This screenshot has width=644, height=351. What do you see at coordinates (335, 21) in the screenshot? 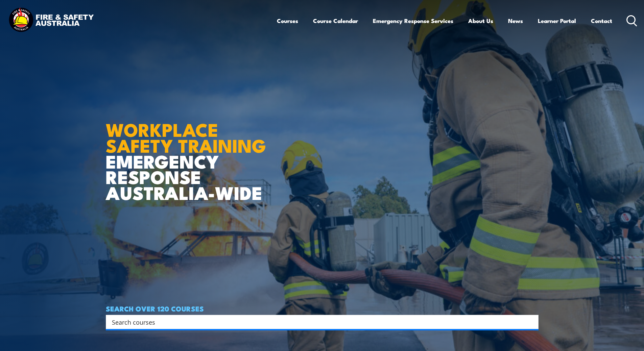
I see `a: Course Calendar` at bounding box center [335, 21].